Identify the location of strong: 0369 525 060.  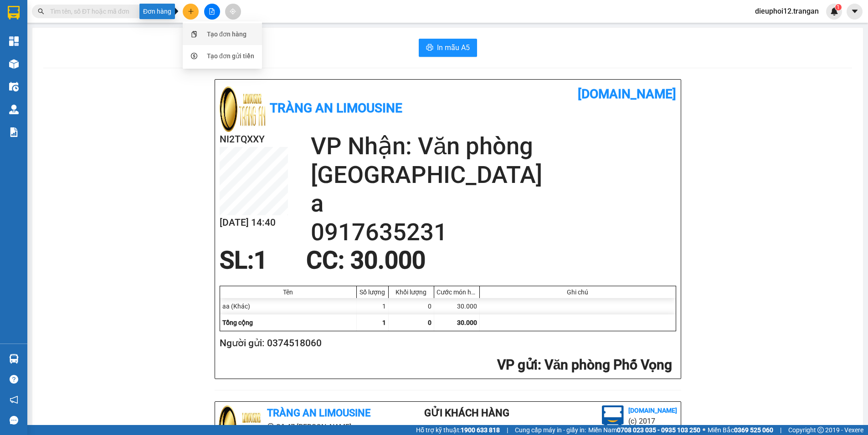
(754, 431).